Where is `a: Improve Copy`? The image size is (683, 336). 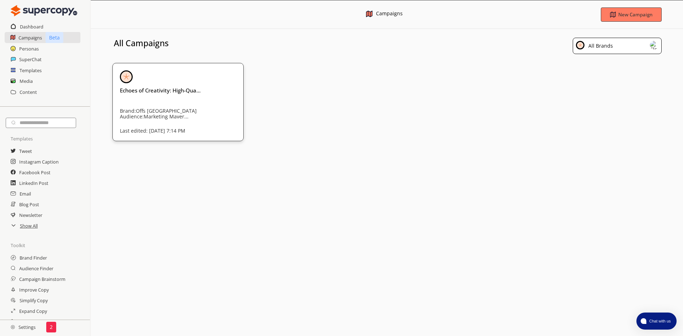 a: Improve Copy is located at coordinates (34, 290).